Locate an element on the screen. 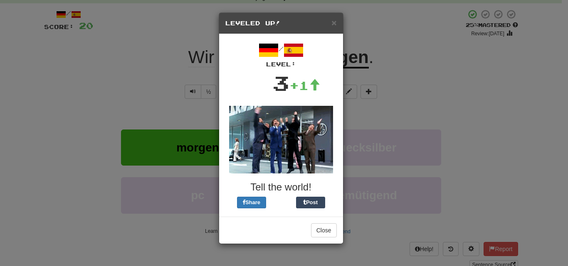 The image size is (568, 266). h3: Tell the world! is located at coordinates (281, 187).